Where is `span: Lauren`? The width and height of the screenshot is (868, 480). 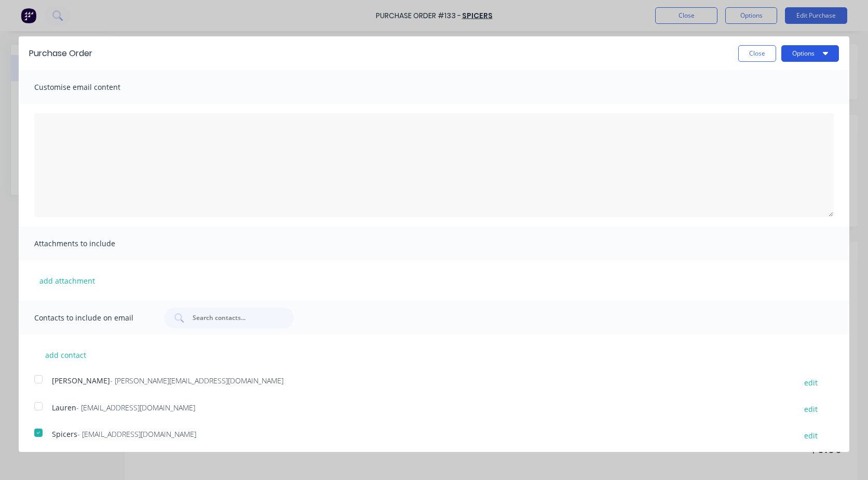 span: Lauren is located at coordinates (64, 407).